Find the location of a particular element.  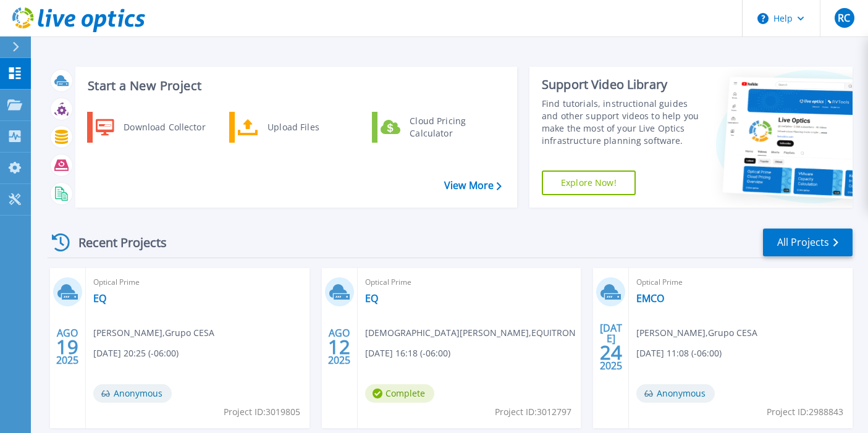

div: Upload Files is located at coordinates (307, 127).